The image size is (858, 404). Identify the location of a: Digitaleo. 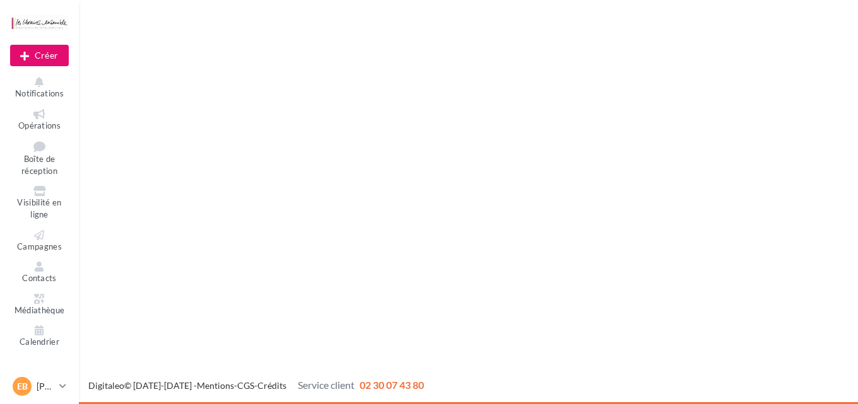
(106, 385).